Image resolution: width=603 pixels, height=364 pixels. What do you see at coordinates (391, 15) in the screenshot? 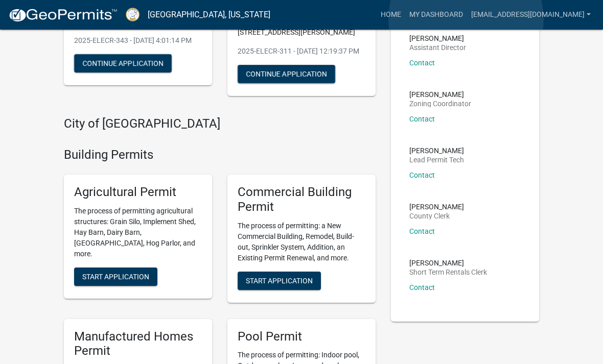
I see `a: Home` at bounding box center [391, 15].